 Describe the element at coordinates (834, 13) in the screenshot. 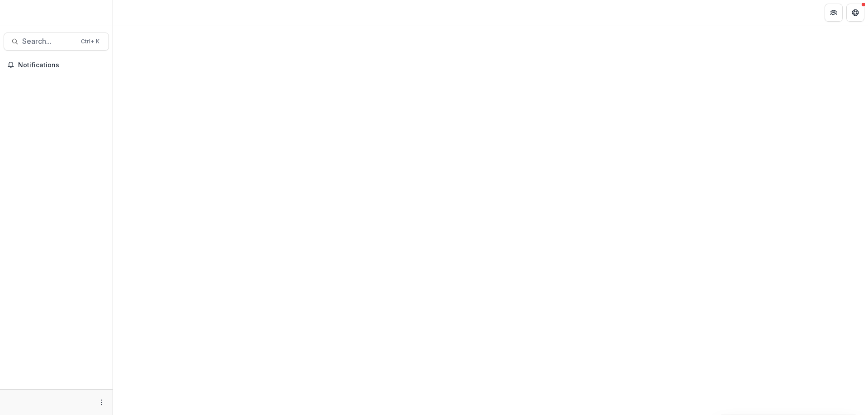

I see `button: Partners` at that location.